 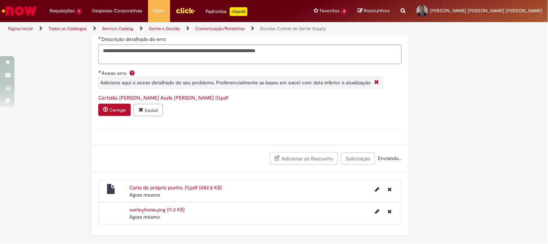 I want to click on p: +GenAi, so click(x=239, y=12).